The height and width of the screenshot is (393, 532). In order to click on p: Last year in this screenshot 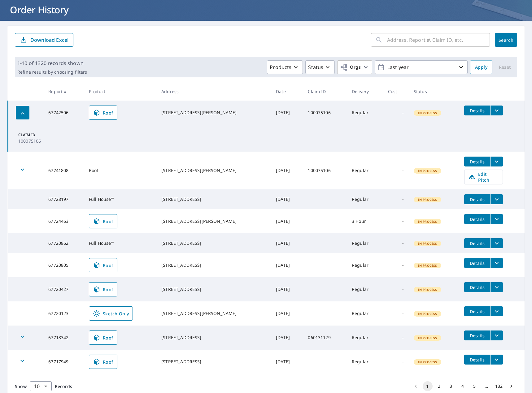, I will do `click(421, 67)`.